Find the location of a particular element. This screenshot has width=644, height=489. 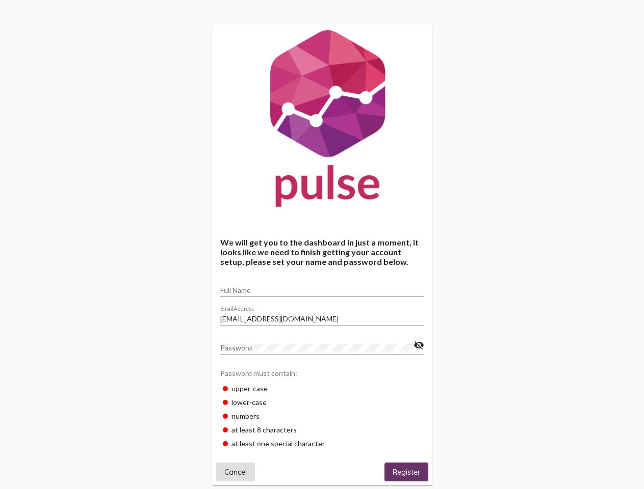

button: Register is located at coordinates (406, 472).